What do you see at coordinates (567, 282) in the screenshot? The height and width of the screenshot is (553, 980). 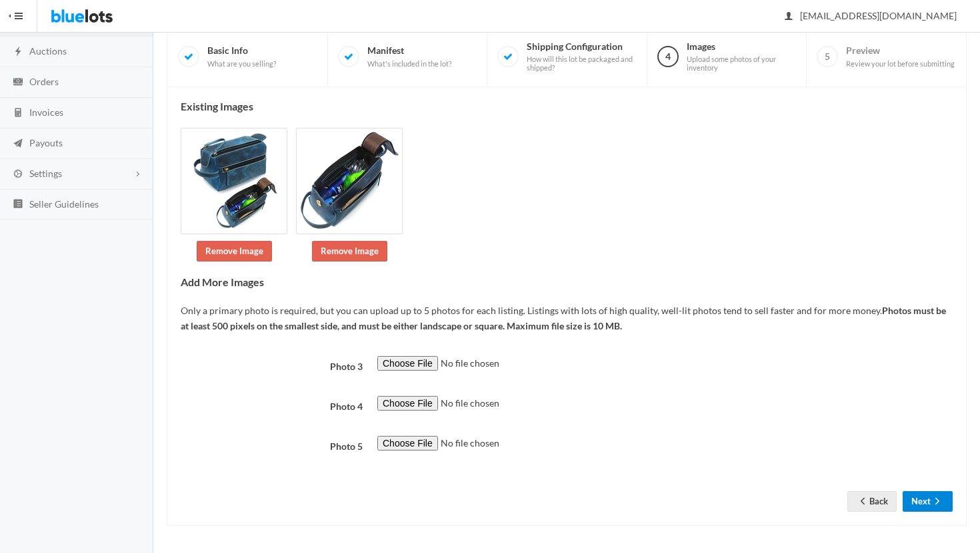 I see `h4: Add More Images` at bounding box center [567, 282].